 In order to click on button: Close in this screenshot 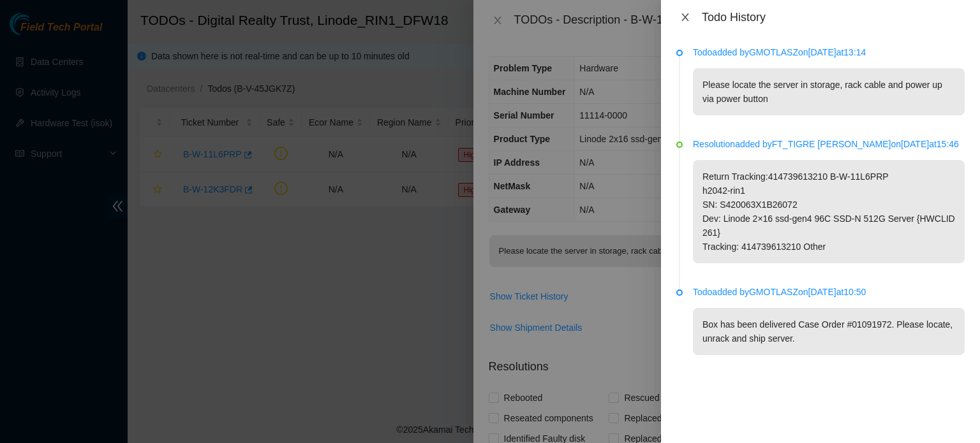, I will do `click(685, 17)`.